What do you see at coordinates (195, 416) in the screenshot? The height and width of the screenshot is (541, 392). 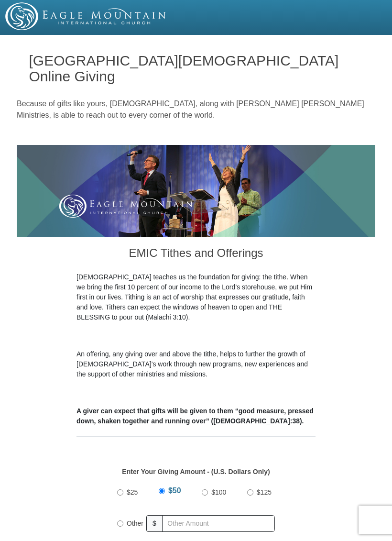 I see `b: A giver can expect that gifts will be given to them “good measure, pressed down, shaken together ...` at bounding box center [195, 416].